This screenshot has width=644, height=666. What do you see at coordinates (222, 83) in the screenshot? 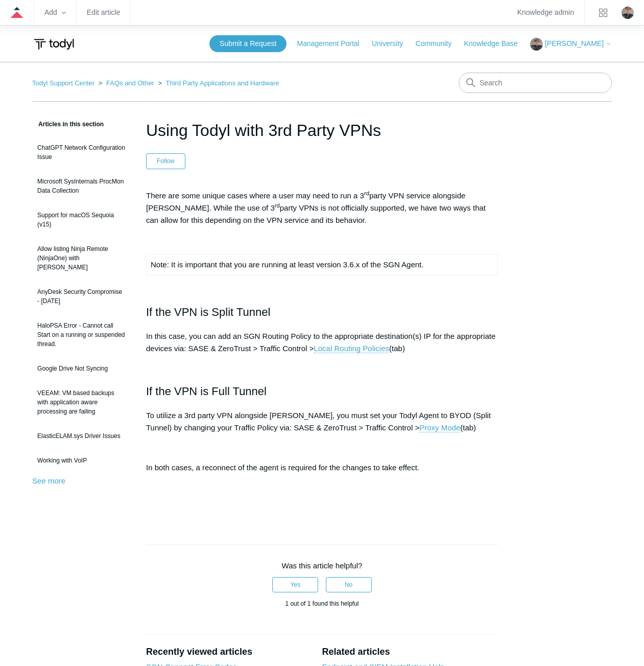
I see `a: Third Party Applications and Hardware` at bounding box center [222, 83].